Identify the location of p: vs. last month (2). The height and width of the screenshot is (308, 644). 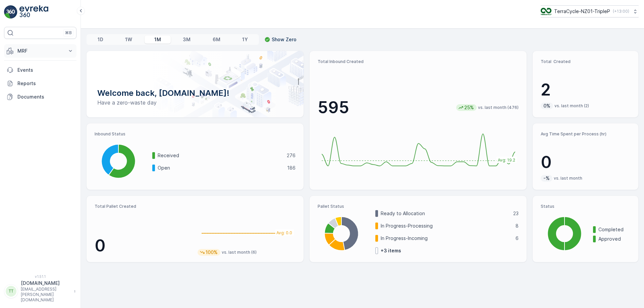
(572, 106).